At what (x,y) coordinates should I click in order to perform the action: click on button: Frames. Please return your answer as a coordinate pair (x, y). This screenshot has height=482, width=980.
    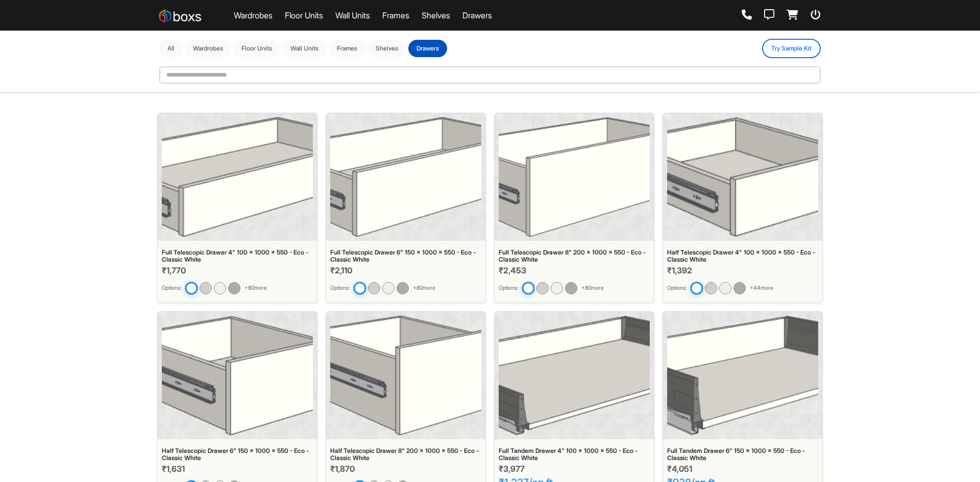
    Looking at the image, I should click on (347, 49).